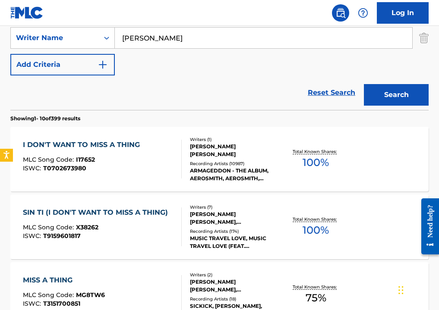 This screenshot has width=439, height=310. I want to click on div: Chat Widget, so click(417, 289).